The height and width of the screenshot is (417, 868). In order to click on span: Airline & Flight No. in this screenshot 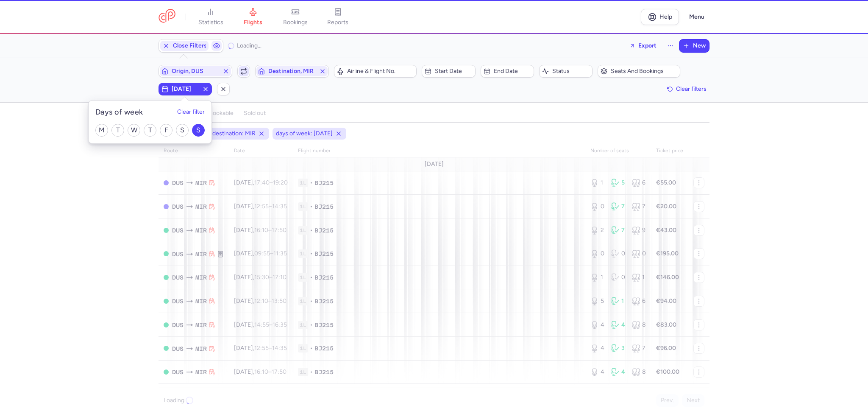, I will do `click(380, 71)`.